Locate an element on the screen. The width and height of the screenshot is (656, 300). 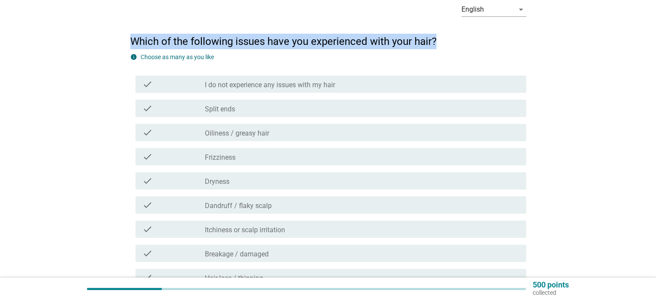
p: collected is located at coordinates (551, 292).